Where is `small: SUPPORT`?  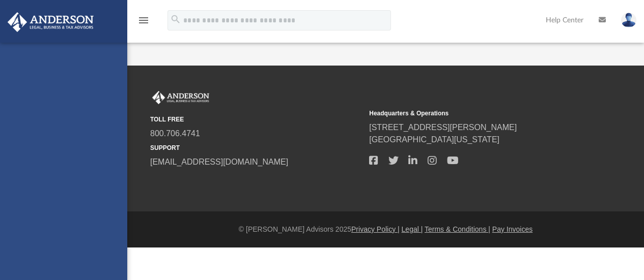 small: SUPPORT is located at coordinates (256, 148).